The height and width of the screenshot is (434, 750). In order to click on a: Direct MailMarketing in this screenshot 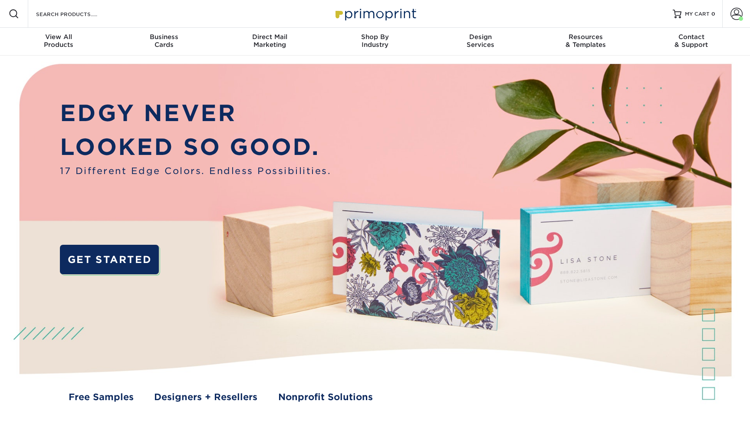, I will do `click(269, 42)`.